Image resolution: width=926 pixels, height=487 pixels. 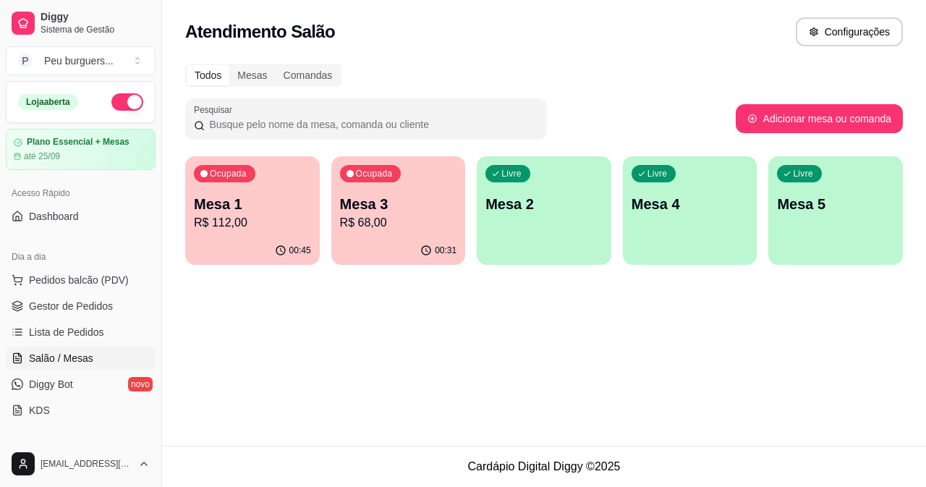 What do you see at coordinates (80, 257) in the screenshot?
I see `div: Dia a dia` at bounding box center [80, 257].